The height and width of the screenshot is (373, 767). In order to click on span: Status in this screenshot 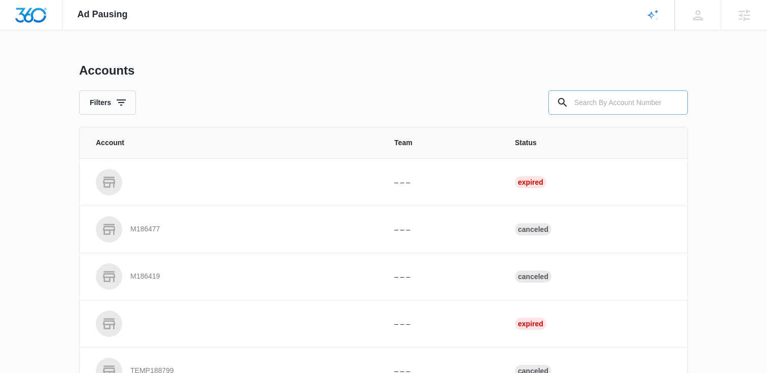, I will do `click(593, 143)`.